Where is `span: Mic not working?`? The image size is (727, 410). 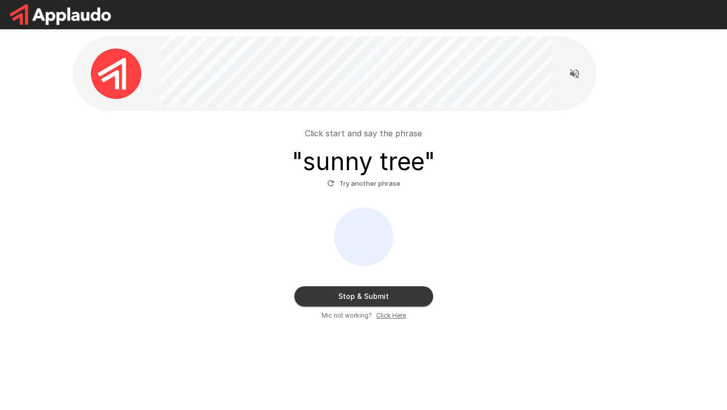
span: Mic not working? is located at coordinates (347, 316).